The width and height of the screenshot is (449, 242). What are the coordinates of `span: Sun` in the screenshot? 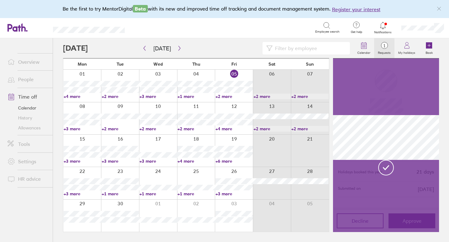 It's located at (310, 64).